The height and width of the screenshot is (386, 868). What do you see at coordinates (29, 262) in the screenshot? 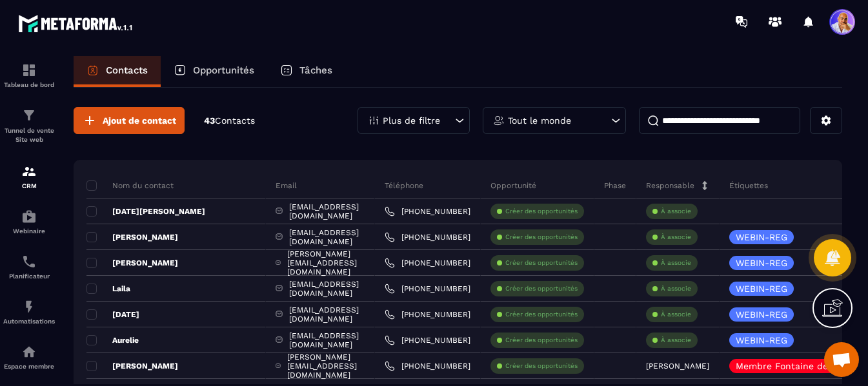
I see `img: scheduler` at bounding box center [29, 262].